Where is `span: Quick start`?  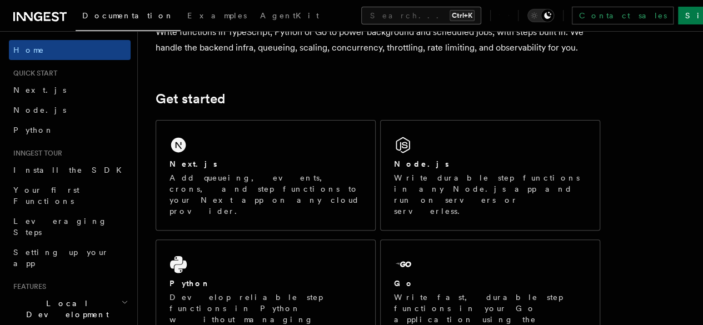 span: Quick start is located at coordinates (33, 73).